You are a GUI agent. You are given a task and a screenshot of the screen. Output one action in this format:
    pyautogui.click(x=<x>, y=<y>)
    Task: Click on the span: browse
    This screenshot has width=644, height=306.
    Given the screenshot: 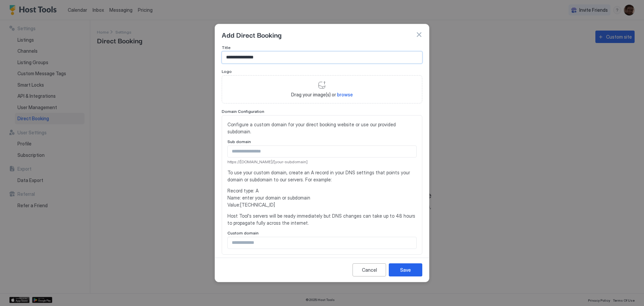 What is the action you would take?
    pyautogui.click(x=345, y=94)
    